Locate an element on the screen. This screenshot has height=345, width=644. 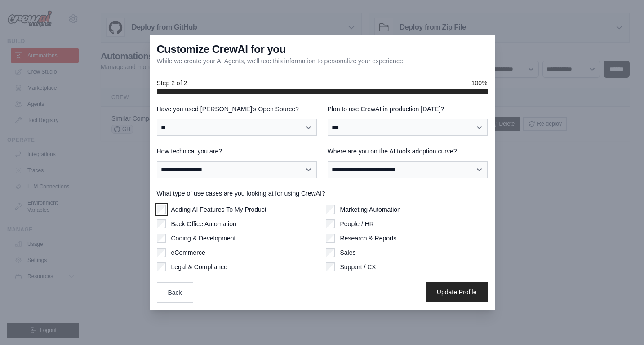
label: Back Office Automation is located at coordinates (204, 224).